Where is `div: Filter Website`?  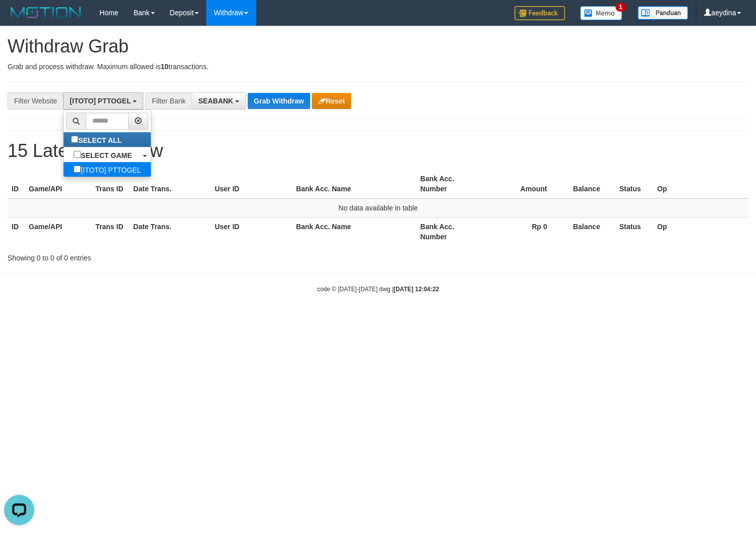 div: Filter Website is located at coordinates (35, 101).